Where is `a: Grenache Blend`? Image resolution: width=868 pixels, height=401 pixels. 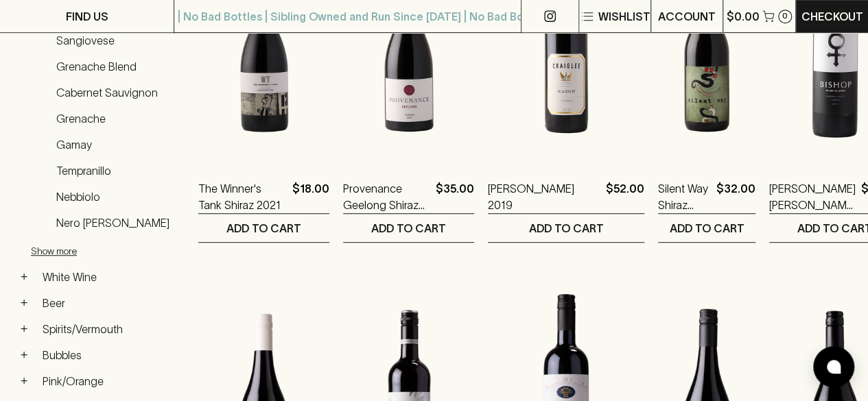
a: Grenache Blend is located at coordinates (117, 66).